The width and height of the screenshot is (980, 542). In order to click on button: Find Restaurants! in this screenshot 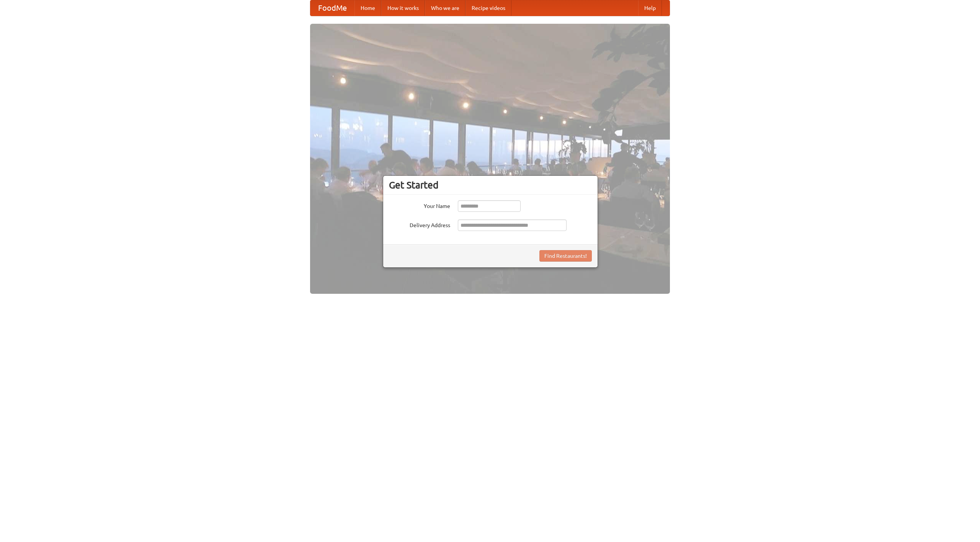, I will do `click(566, 256)`.